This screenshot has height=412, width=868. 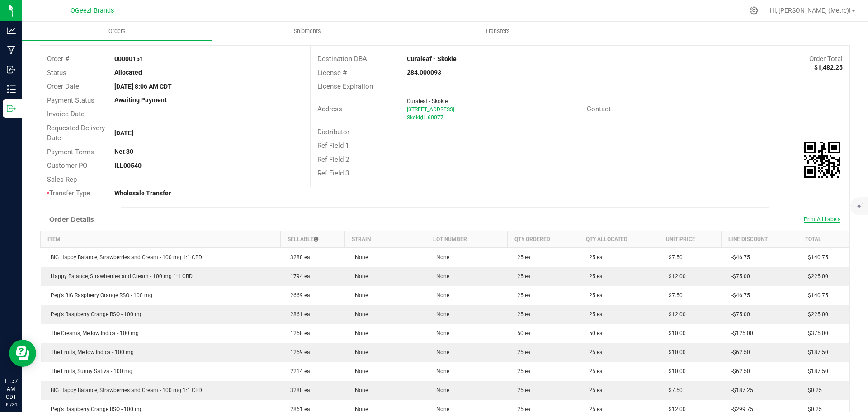 What do you see at coordinates (65, 114) in the screenshot?
I see `span: Invoice Date` at bounding box center [65, 114].